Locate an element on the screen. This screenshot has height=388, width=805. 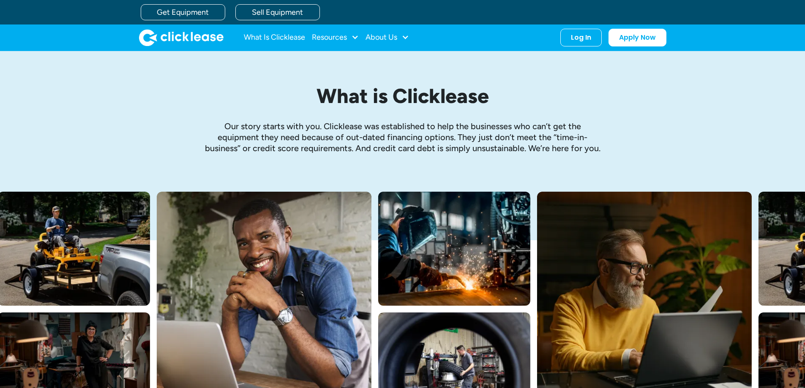
p: Our story starts with you. Clicklease was established to help the businesses who can’t get the eq... is located at coordinates (403, 137).